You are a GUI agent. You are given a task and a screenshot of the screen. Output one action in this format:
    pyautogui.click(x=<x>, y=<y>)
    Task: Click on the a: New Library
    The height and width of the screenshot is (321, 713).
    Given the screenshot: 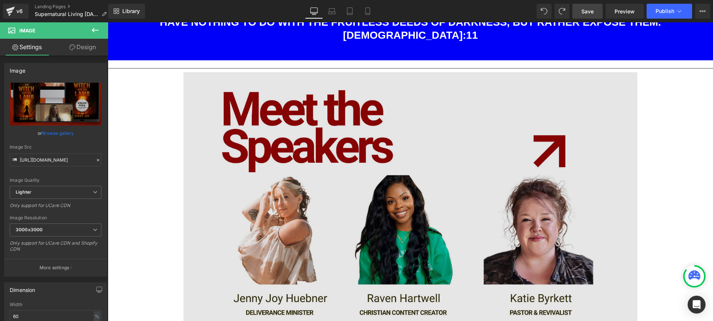 What is the action you would take?
    pyautogui.click(x=126, y=11)
    